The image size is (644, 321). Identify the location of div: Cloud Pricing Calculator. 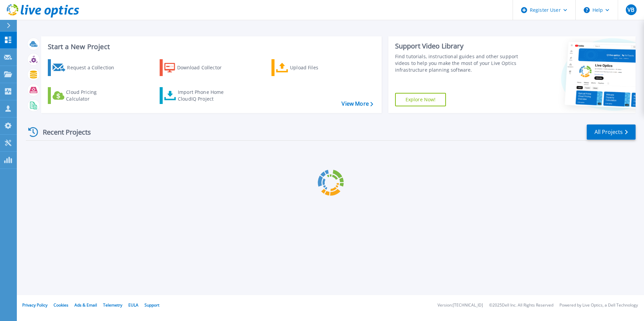
(93, 95).